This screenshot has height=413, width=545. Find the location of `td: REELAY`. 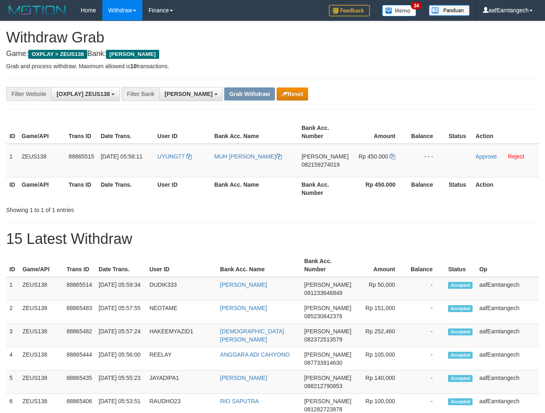

td: REELAY is located at coordinates (181, 359).